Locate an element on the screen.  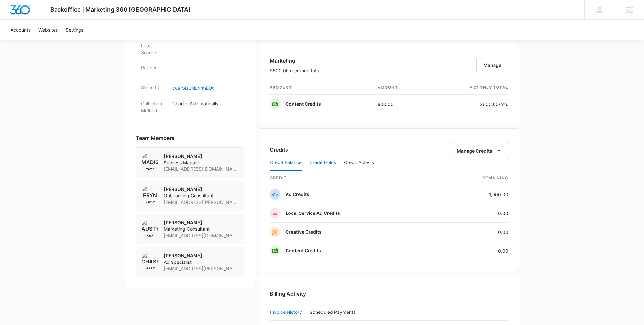
h3: Marketing is located at coordinates (295, 60).